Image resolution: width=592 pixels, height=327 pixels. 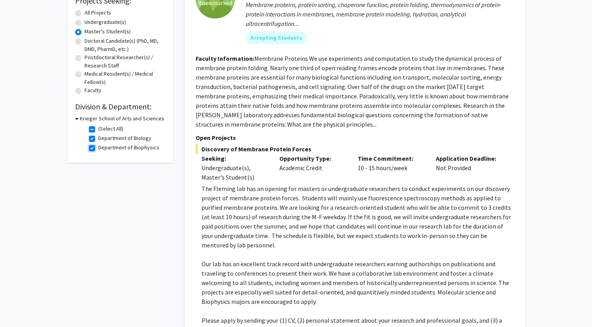 I want to click on label: Master's Student(s), so click(x=108, y=31).